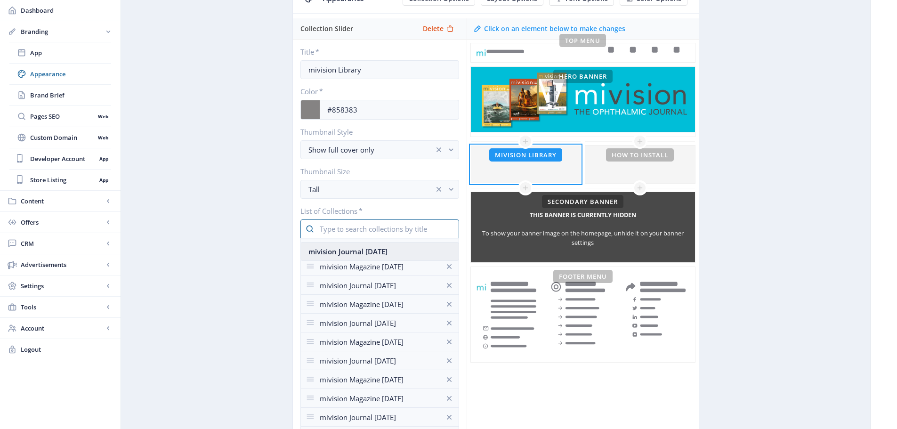  I want to click on span: CRM, so click(62, 243).